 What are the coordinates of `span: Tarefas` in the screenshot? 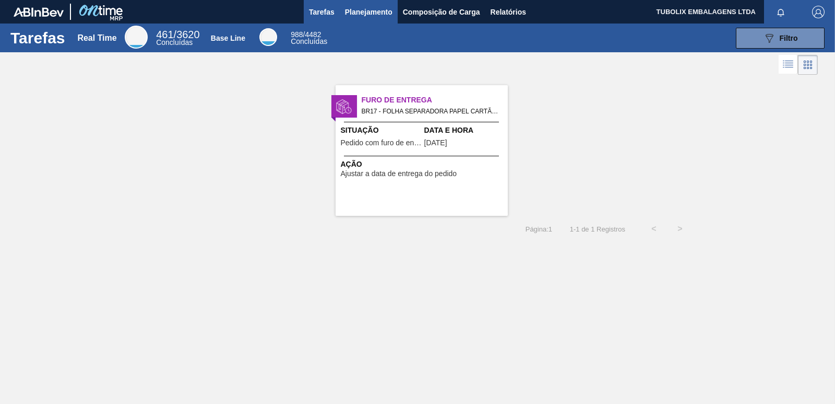 It's located at (322, 12).